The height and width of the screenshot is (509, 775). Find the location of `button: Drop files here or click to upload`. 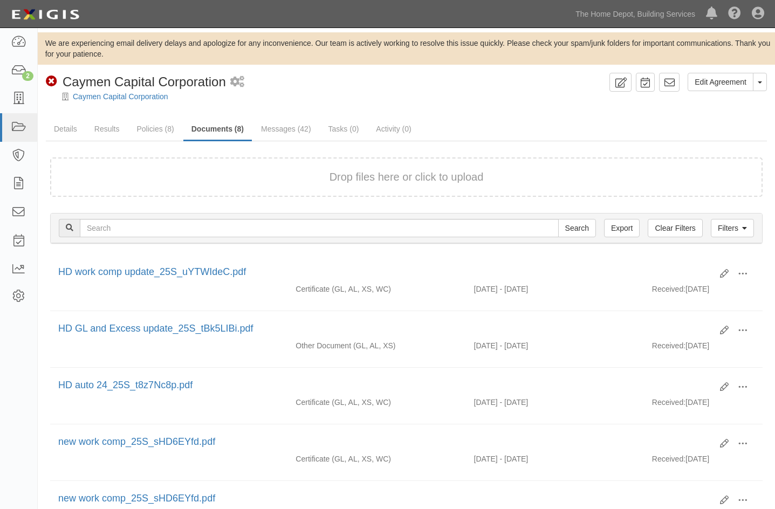

button: Drop files here or click to upload is located at coordinates (407, 177).